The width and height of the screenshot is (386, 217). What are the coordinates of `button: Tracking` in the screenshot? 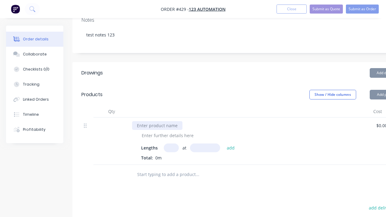 It's located at (35, 84).